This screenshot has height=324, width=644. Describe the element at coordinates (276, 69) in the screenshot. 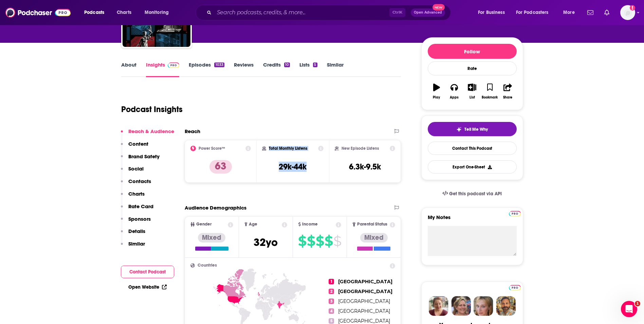

I see `a: Credits10` at that location.